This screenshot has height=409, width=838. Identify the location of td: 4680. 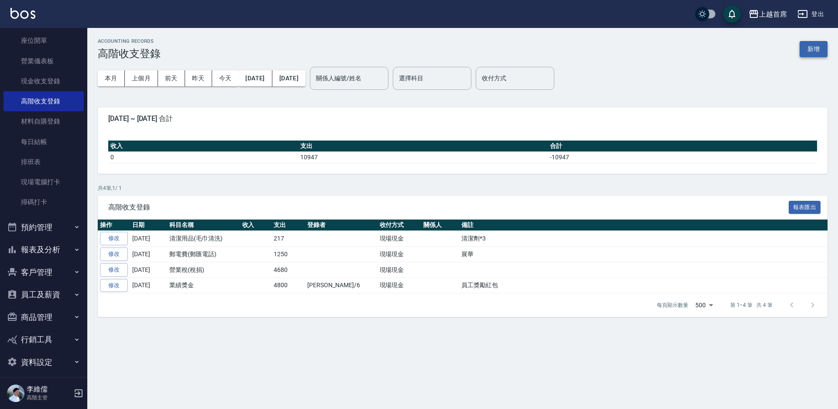
(288, 270).